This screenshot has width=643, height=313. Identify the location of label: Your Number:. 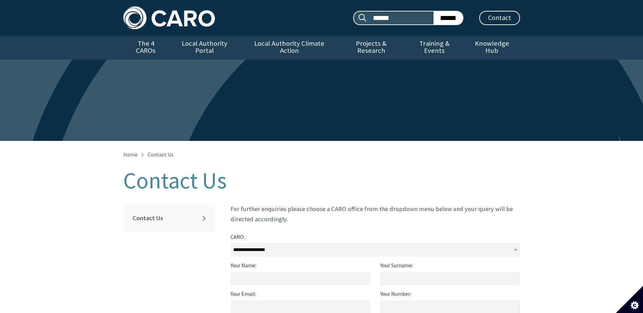
(396, 294).